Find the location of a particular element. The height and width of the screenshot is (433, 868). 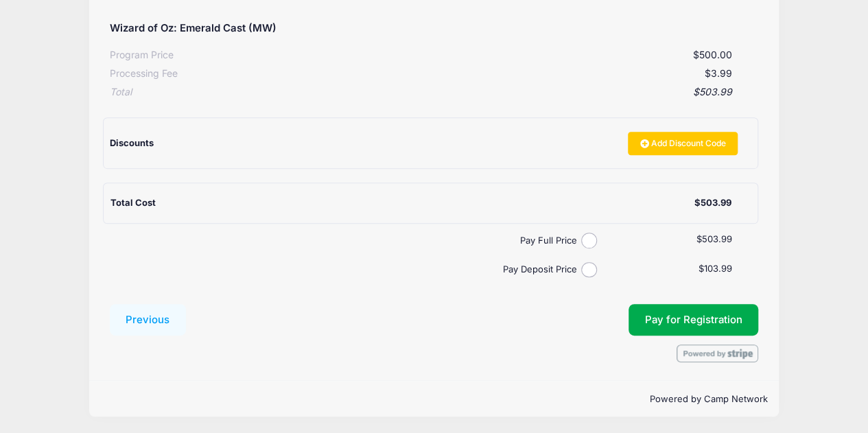

div: Processing Fee is located at coordinates (143, 73).